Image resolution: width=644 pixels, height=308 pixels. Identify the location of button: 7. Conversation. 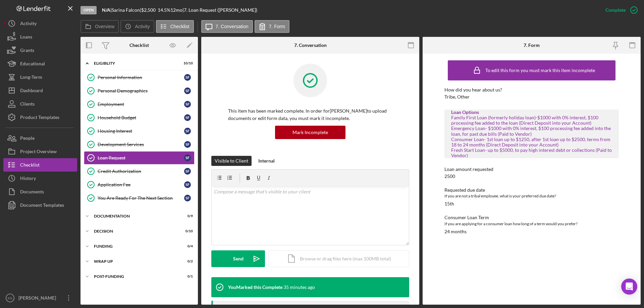
(227, 26).